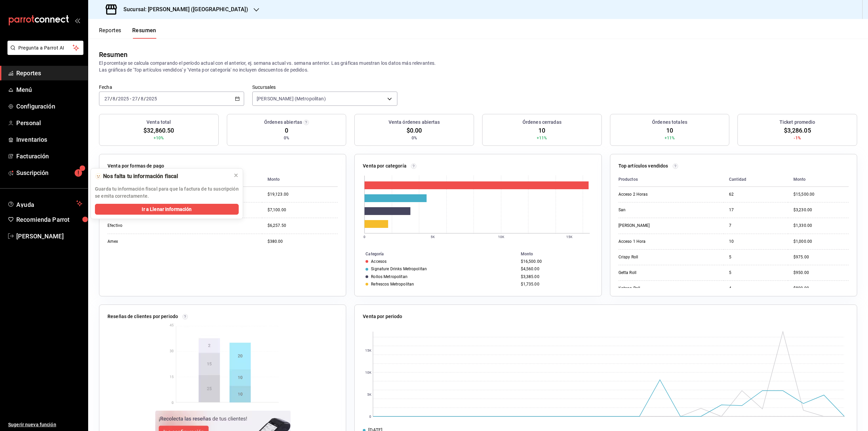 The height and width of the screenshot is (431, 868). I want to click on div: $19,123.00, so click(303, 194).